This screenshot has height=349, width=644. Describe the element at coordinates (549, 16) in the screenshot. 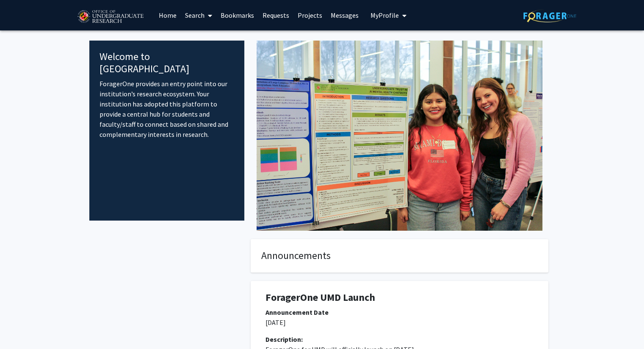

I see `img: ForagerOne Logo` at that location.